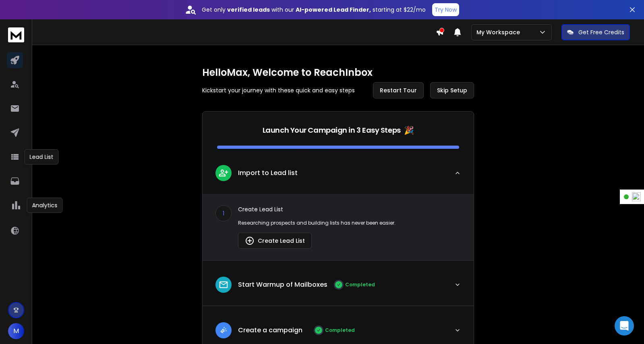  What do you see at coordinates (452, 90) in the screenshot?
I see `span: Skip Setup` at bounding box center [452, 90].